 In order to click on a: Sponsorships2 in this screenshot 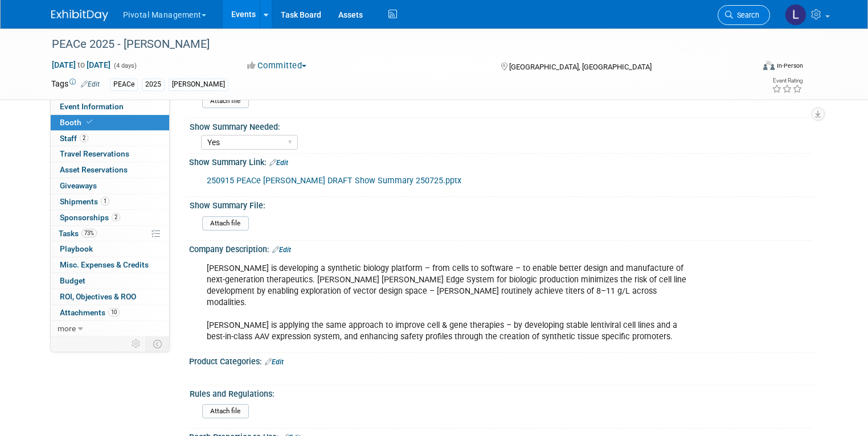, I will do `click(110, 218)`.